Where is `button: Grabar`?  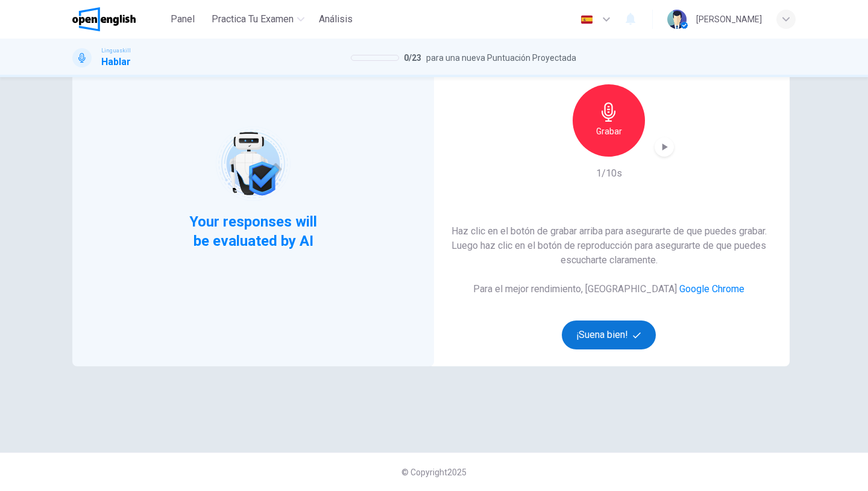
button: Grabar is located at coordinates (609, 120).